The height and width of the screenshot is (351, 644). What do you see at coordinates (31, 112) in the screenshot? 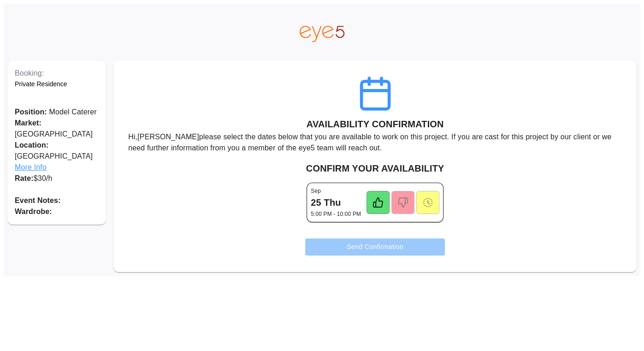
I see `span: Position:` at bounding box center [31, 112].